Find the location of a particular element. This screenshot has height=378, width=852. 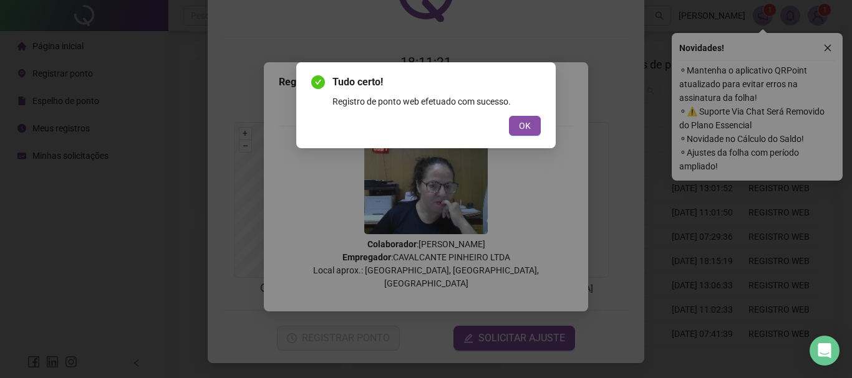

div: Open Intercom Messenger is located at coordinates (824, 351).